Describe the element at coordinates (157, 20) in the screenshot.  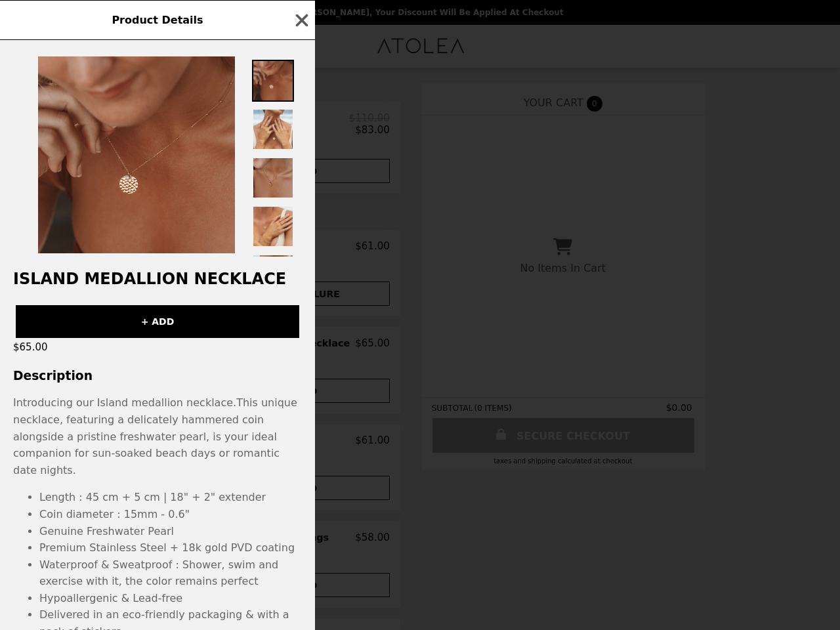
I see `span: Product Details` at that location.